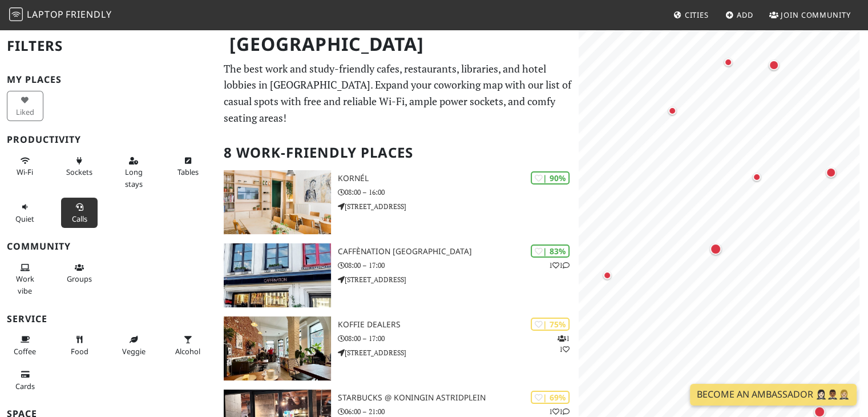  What do you see at coordinates (815, 15) in the screenshot?
I see `span: Join Community` at bounding box center [815, 15].